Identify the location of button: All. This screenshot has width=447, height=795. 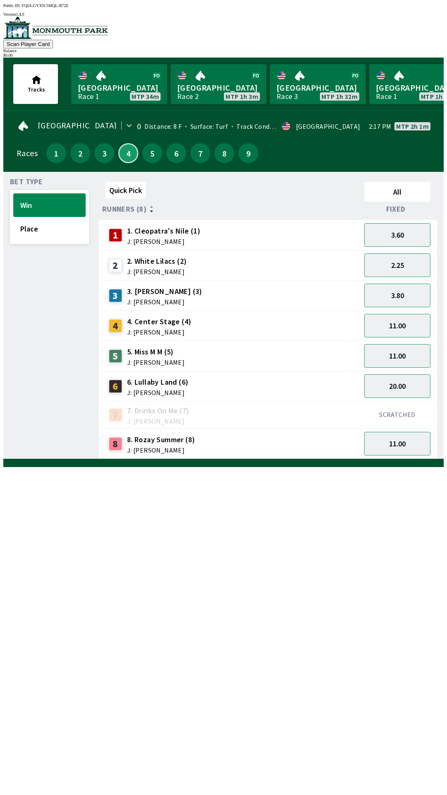
(398, 192).